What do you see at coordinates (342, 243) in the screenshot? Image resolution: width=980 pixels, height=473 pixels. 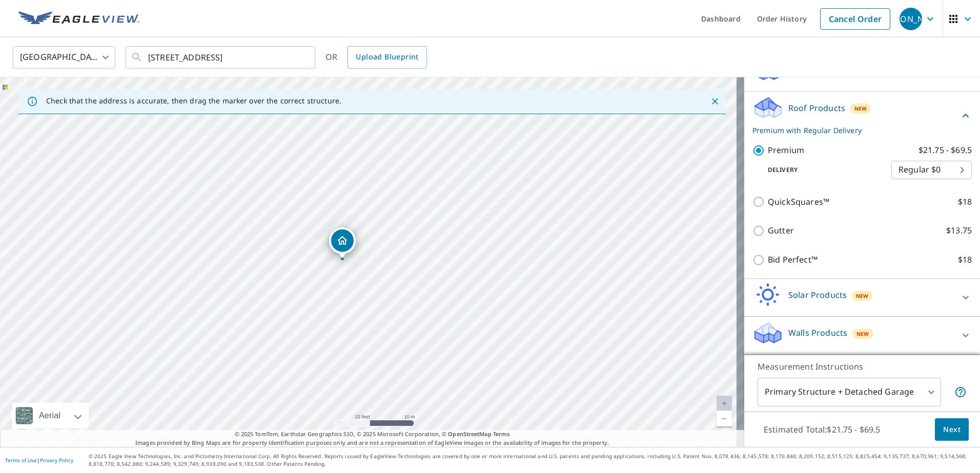 I see `div: Dropped pin, building 1, Residential property, 144 Stanford Rd Hagerstown, MD 21742` at bounding box center [342, 243].